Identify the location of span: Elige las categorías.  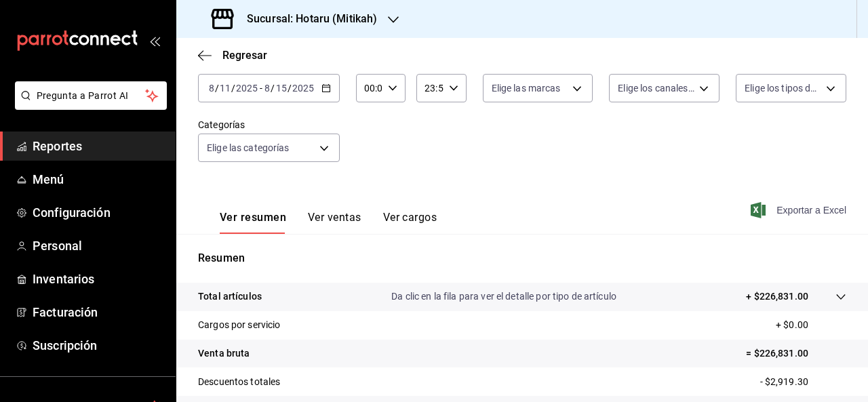
(248, 147).